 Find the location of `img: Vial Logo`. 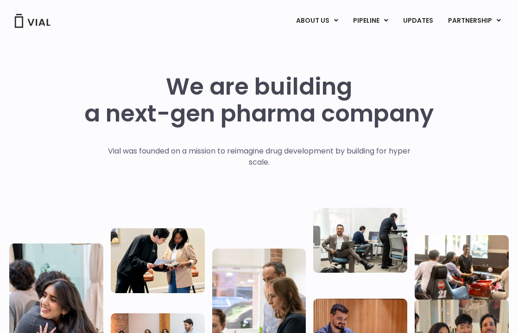

img: Vial Logo is located at coordinates (32, 21).